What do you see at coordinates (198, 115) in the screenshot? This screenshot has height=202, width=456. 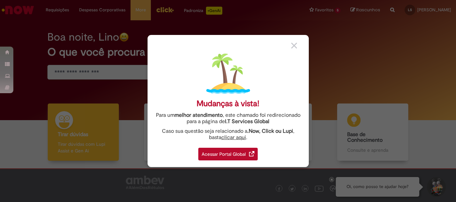 I see `strong: melhor atendimento` at bounding box center [198, 115].